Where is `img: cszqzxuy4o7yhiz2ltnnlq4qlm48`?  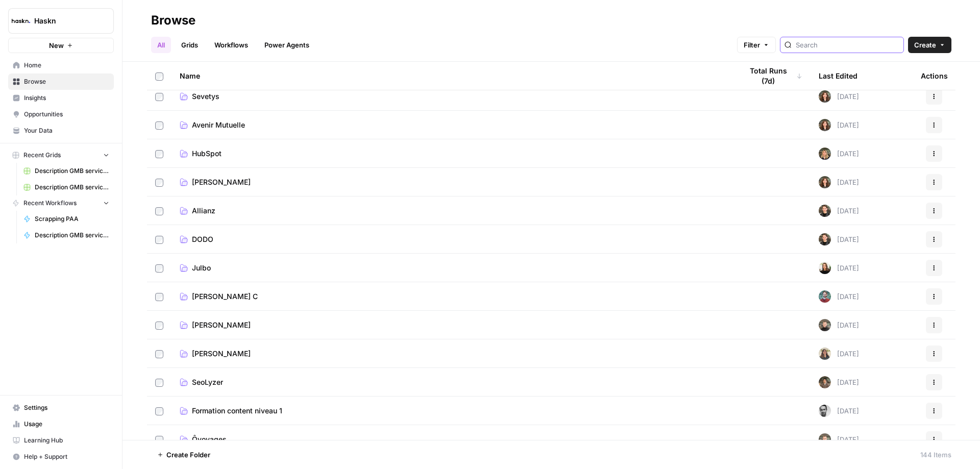
img: cszqzxuy4o7yhiz2ltnnlq4qlm48 is located at coordinates (825, 354).